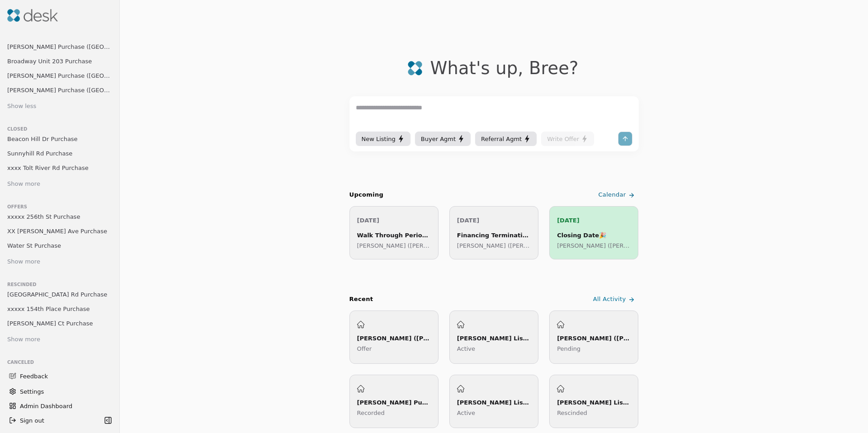 Image resolution: width=868 pixels, height=433 pixels. What do you see at coordinates (506, 139) in the screenshot?
I see `button: Referral Agmt` at bounding box center [506, 139].